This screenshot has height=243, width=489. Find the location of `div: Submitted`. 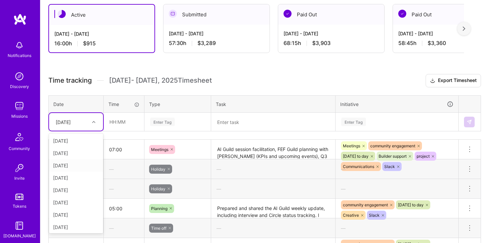

div: Submitted is located at coordinates (217, 14).